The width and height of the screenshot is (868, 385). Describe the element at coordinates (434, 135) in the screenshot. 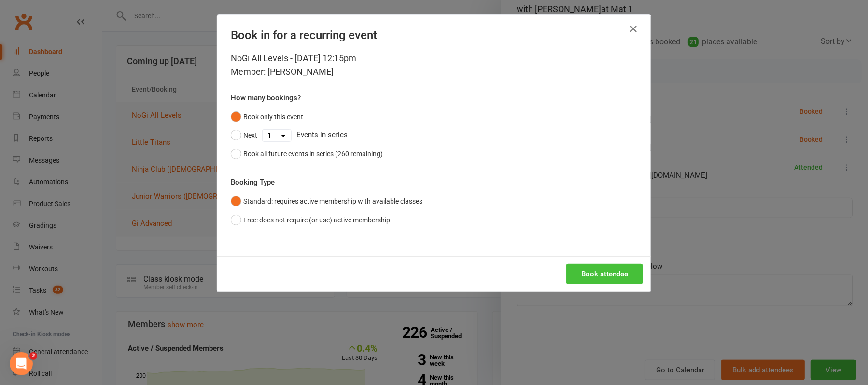

I see `div: Events in series` at that location.